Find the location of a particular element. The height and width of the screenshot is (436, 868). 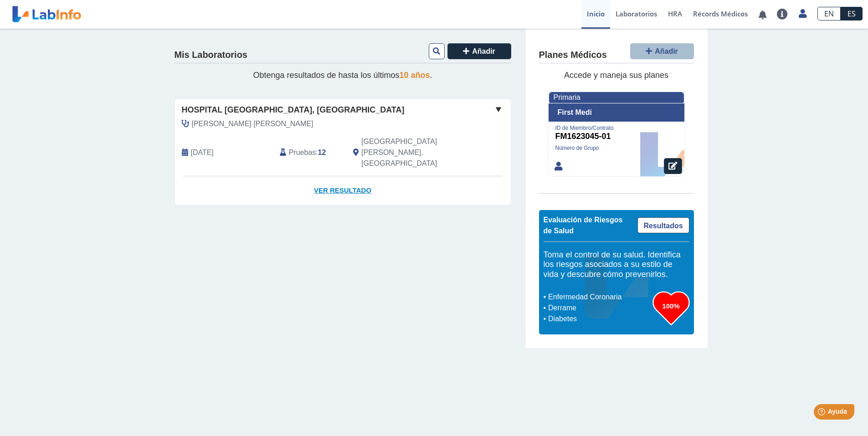

span: HRA is located at coordinates (675, 13).